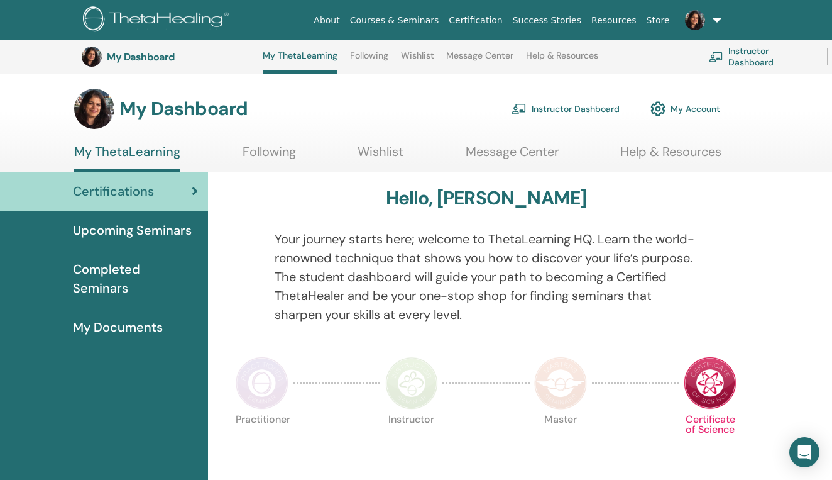 This screenshot has width=832, height=480. I want to click on a: Courses & Seminars, so click(395, 20).